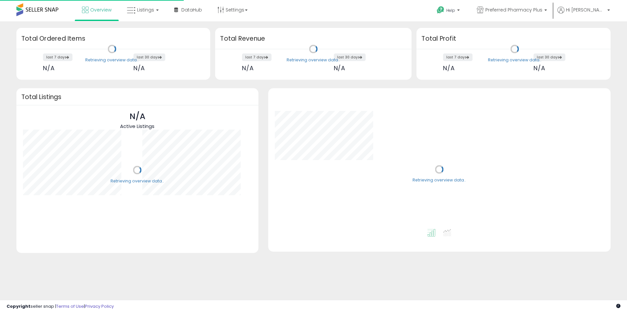  What do you see at coordinates (192, 10) in the screenshot?
I see `span: DataHub` at bounding box center [192, 10].